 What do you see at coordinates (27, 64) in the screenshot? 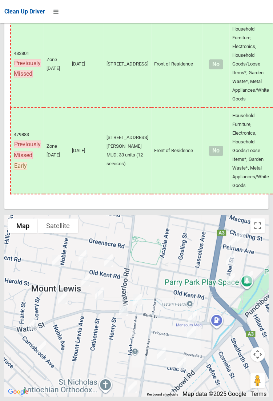
I see `td: 483801` at bounding box center [27, 64].